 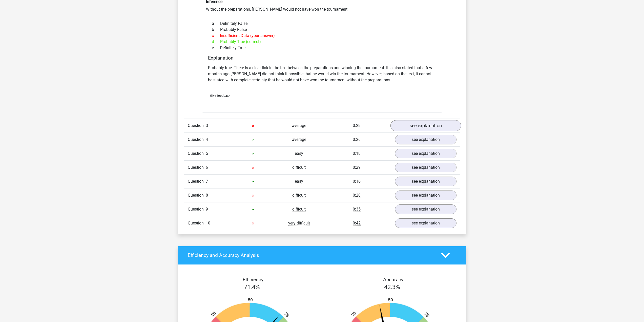 What do you see at coordinates (207, 153) in the screenshot?
I see `span: 5` at bounding box center [207, 153].